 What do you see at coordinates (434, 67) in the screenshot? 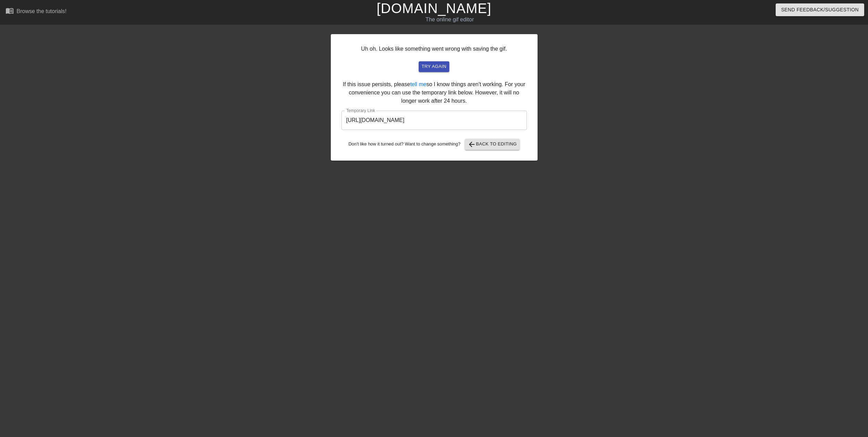
I see `button: try again` at bounding box center [434, 67].